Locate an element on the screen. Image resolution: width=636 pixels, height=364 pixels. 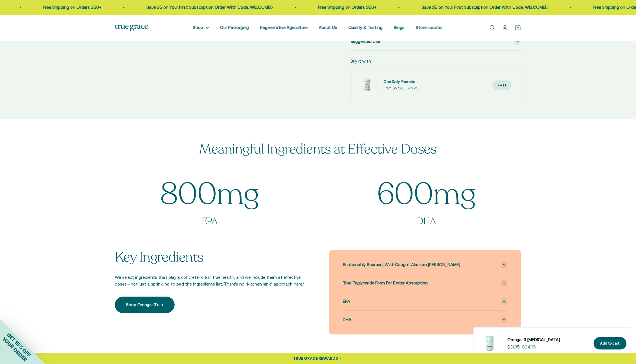
a: Our Packaging is located at coordinates (234, 27).